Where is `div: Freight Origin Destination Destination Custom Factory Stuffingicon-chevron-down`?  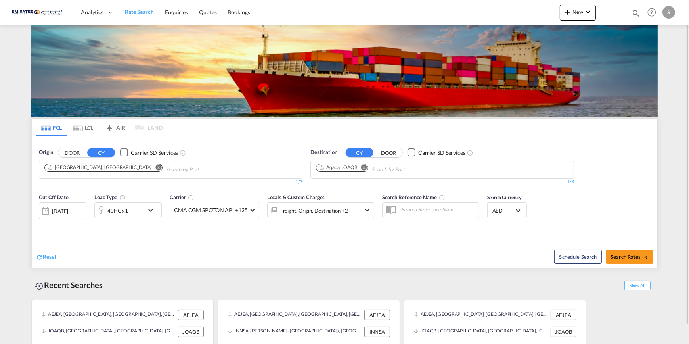
div: Freight Origin Destination Destination Custom Factory Stuffingicon-chevron-down is located at coordinates (321, 210).